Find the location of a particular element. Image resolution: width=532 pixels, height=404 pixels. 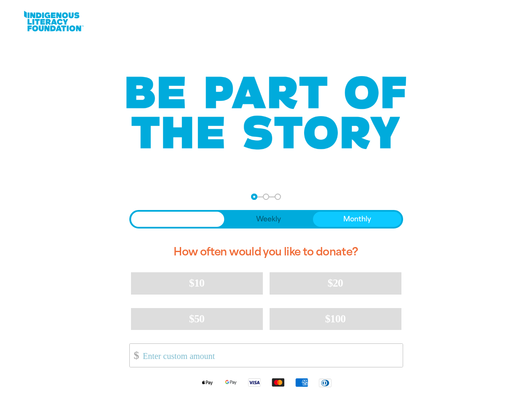

img: Mastercard logo is located at coordinates (278, 383).